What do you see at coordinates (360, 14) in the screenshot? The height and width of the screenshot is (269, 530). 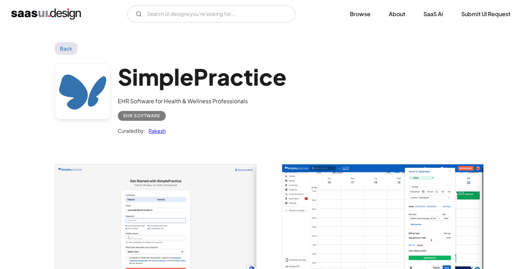 I see `a: Browse` at bounding box center [360, 14].